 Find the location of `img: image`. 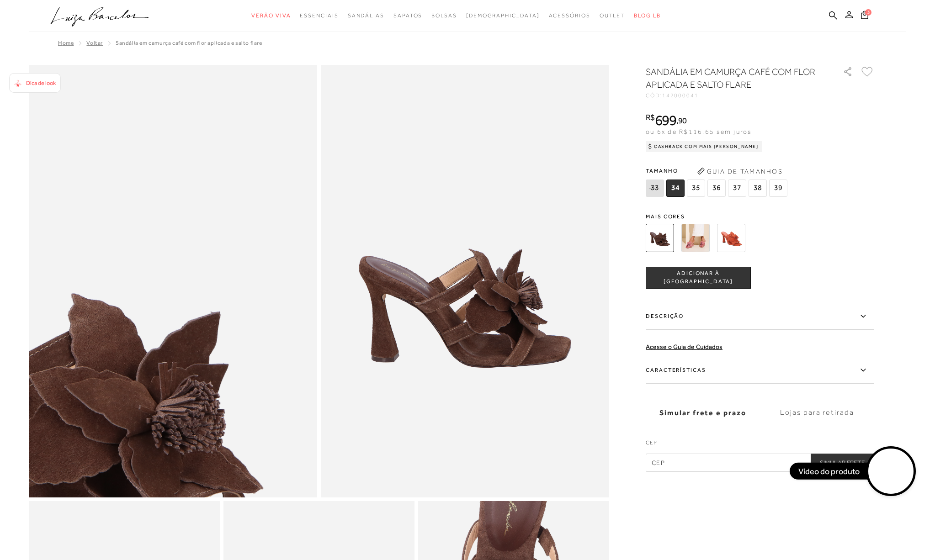

img: image is located at coordinates (464, 281).